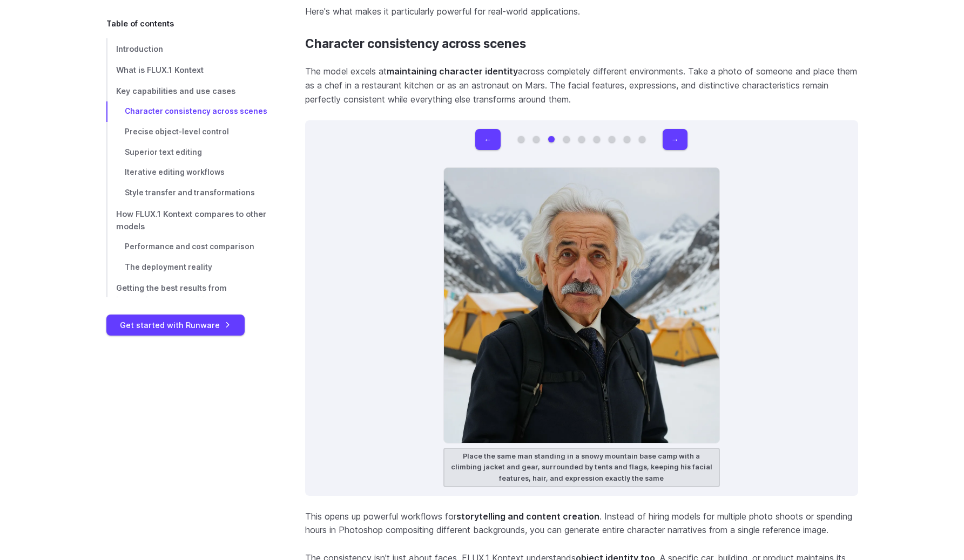 This screenshot has height=560, width=964. I want to click on img: Elderly man with a mustache standing outdoors in a snowy mountain camp, wearing a black jacket an..., so click(582, 305).